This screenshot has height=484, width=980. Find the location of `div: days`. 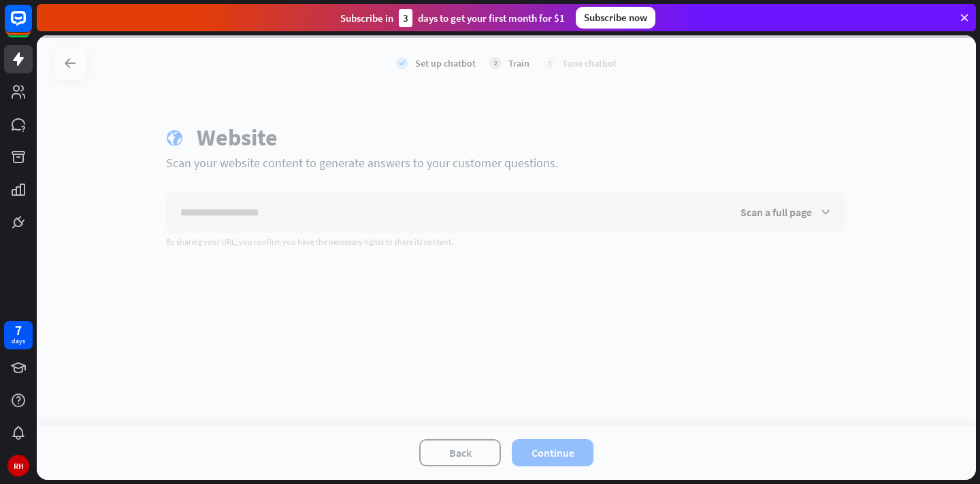

div: days is located at coordinates (19, 341).